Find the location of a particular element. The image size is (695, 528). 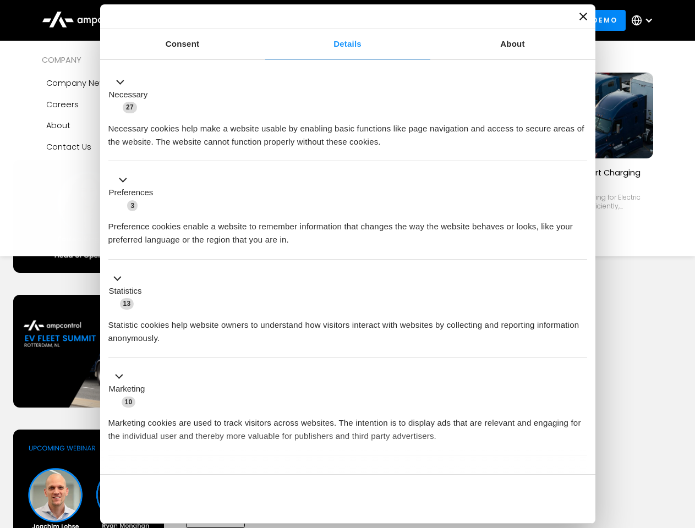

span: 3 is located at coordinates (132, 206).